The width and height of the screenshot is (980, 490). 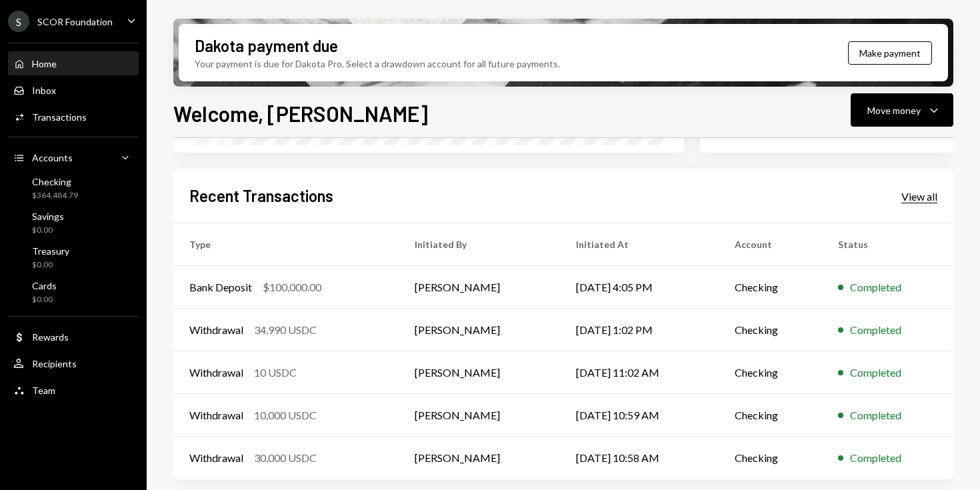 What do you see at coordinates (73, 257) in the screenshot?
I see `a: Treasury$0.00` at bounding box center [73, 257].